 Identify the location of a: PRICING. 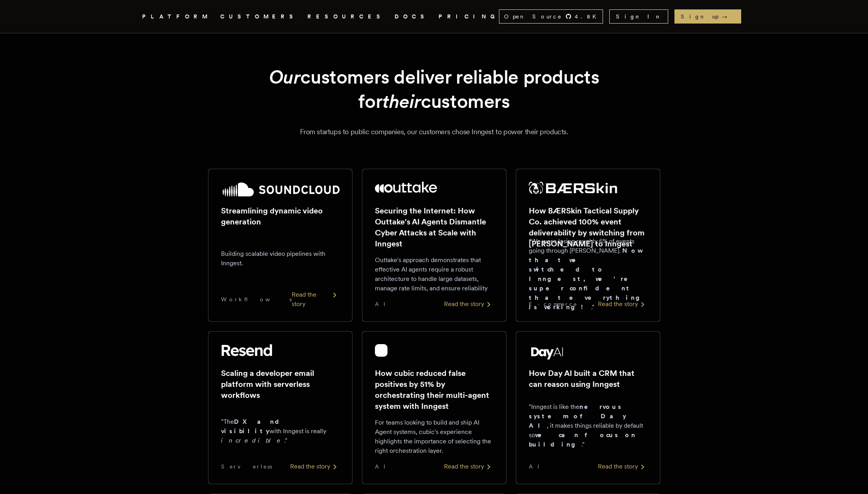
(469, 17).